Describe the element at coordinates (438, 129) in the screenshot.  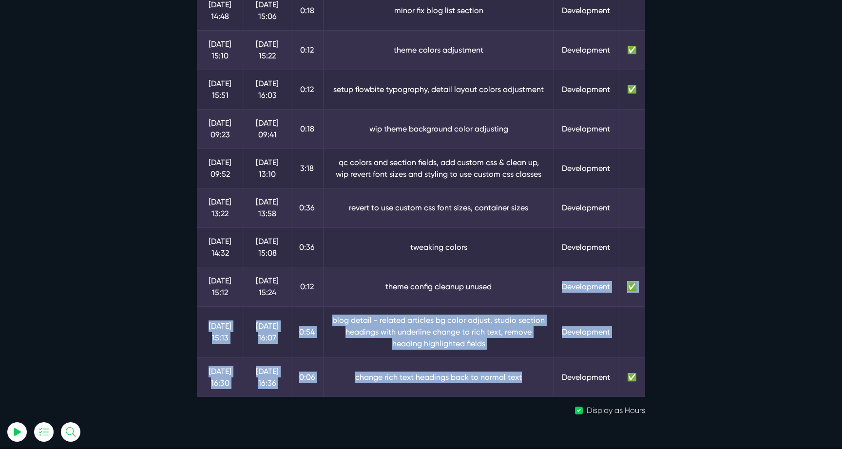
I see `td: wip theme background color adjusting` at that location.